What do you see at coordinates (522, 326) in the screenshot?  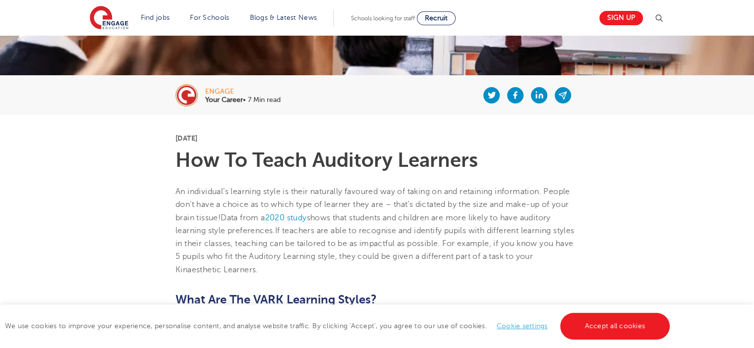 I see `a: Cookie settings` at bounding box center [522, 326].